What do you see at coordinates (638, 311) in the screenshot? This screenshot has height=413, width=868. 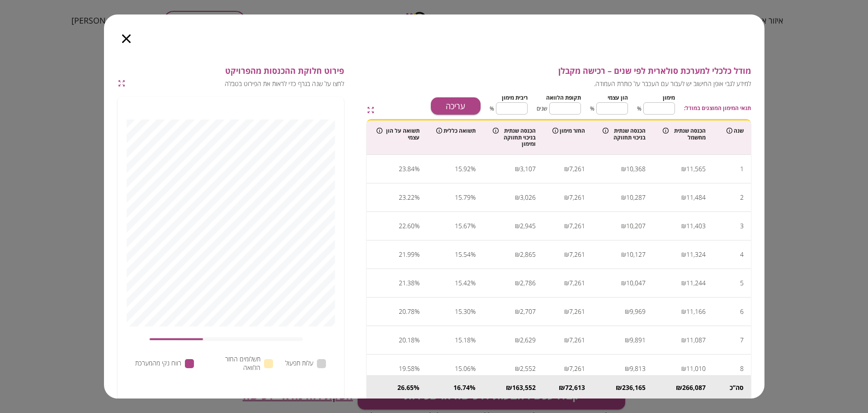 I see `div: 9,969` at bounding box center [638, 311].